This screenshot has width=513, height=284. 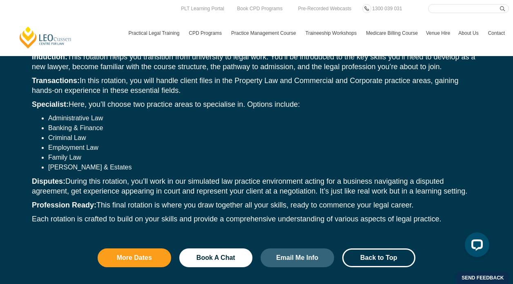 I want to click on a: Medicare Billing Course, so click(x=392, y=33).